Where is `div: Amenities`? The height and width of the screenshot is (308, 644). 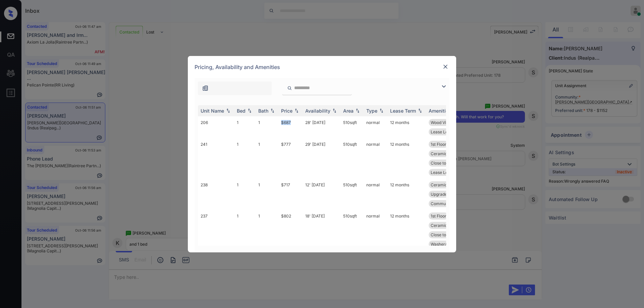
div: Amenities is located at coordinates (440, 110).